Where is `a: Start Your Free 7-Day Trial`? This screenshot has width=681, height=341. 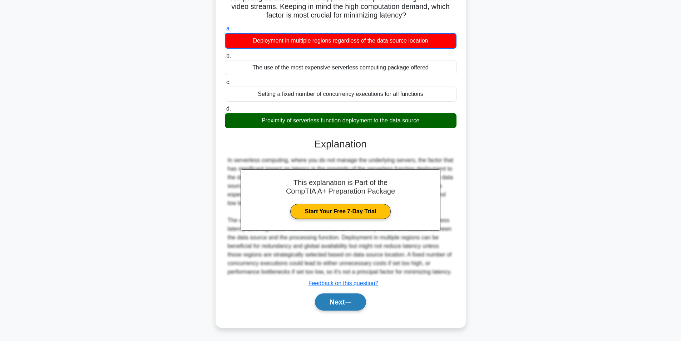 a: Start Your Free 7-Day Trial is located at coordinates (340, 211).